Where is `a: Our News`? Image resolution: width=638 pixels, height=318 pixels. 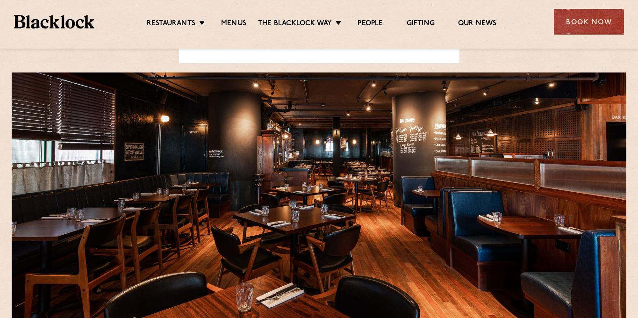 a: Our News is located at coordinates (477, 24).